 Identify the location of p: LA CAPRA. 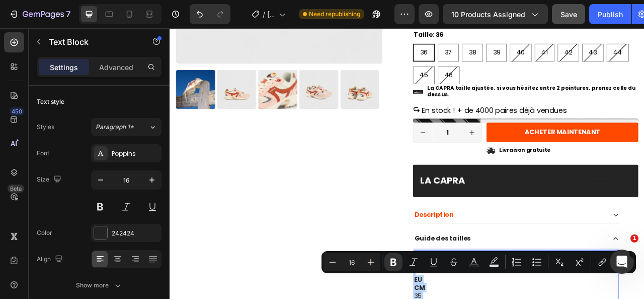
(383, 194).